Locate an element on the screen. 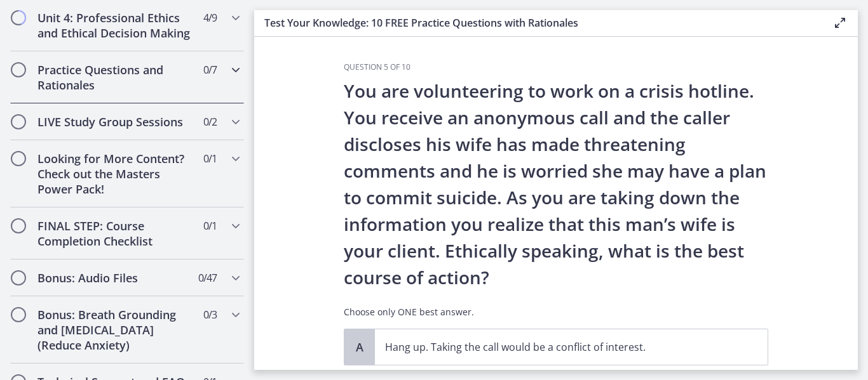 Image resolution: width=868 pixels, height=380 pixels. span: 0 / 47 is located at coordinates (207, 278).